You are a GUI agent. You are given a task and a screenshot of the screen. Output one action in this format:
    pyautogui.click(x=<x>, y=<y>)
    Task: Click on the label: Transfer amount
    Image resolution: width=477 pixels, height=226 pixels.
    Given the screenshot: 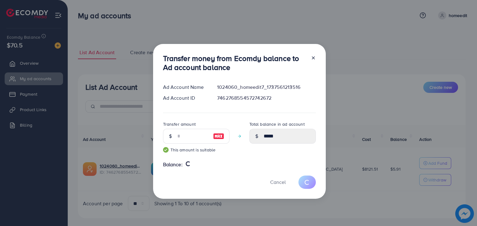 What is the action you would take?
    pyautogui.click(x=179, y=124)
    